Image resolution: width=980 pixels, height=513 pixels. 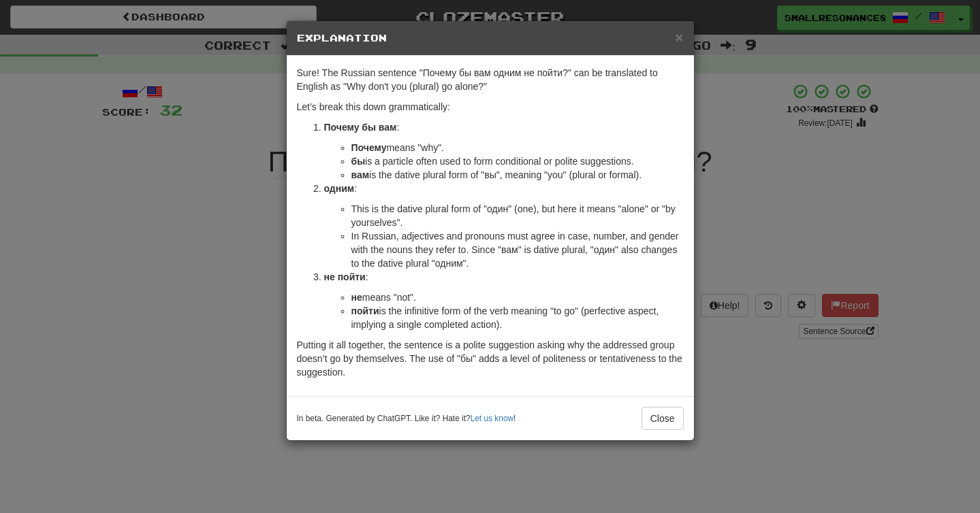 What do you see at coordinates (518, 175) in the screenshot?
I see `li: is the dative plural form of "вы", meaning "you" (plural or formal).` at bounding box center [518, 175].